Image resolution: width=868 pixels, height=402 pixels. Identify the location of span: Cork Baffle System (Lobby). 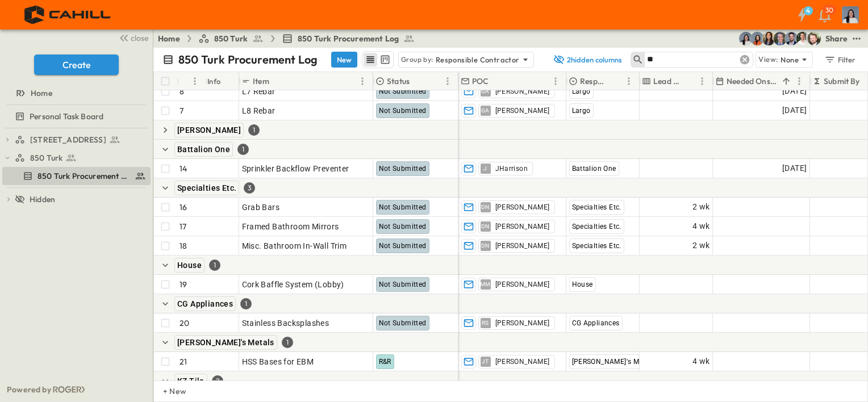
(293, 284).